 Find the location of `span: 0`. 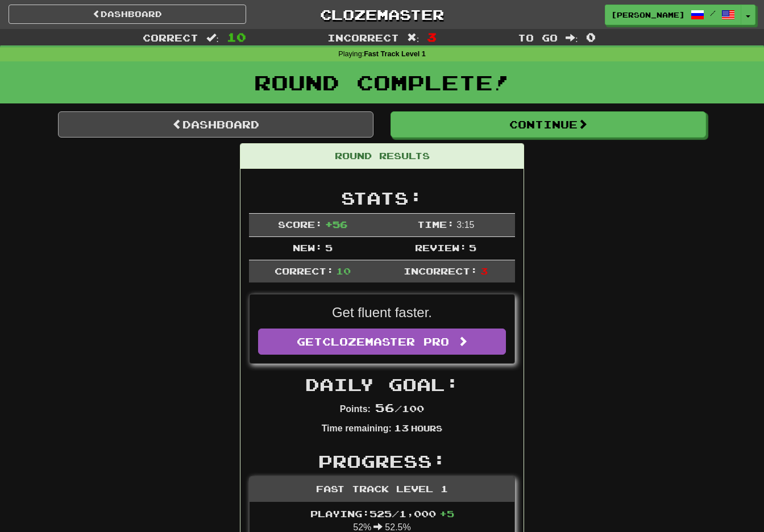

span: 0 is located at coordinates (591, 37).